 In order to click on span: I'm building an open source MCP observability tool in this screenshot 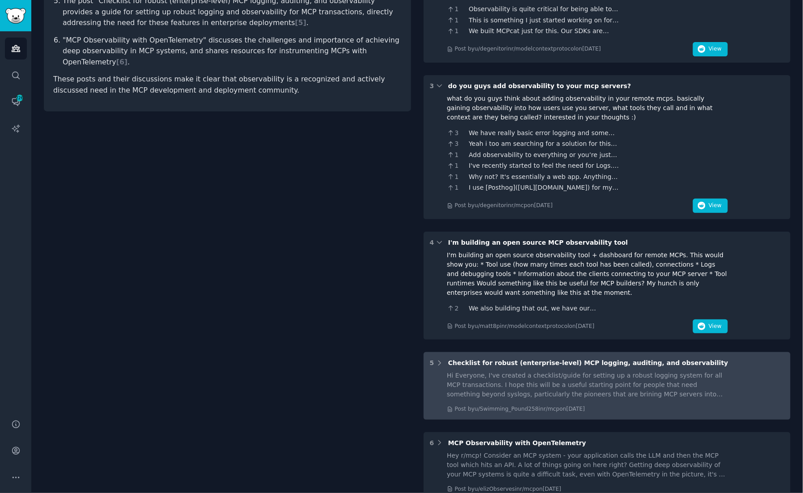, I will do `click(538, 243)`.